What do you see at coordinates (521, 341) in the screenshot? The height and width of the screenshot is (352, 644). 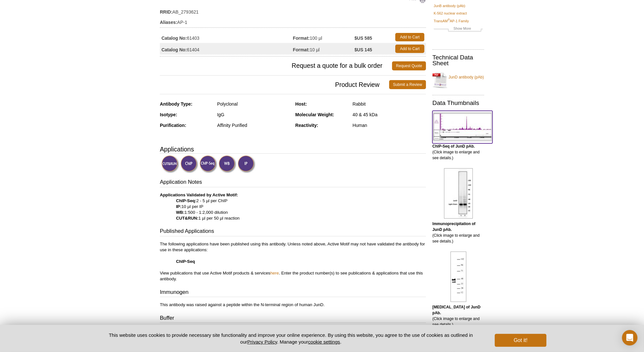 I see `button: Got it!` at bounding box center [521, 341].